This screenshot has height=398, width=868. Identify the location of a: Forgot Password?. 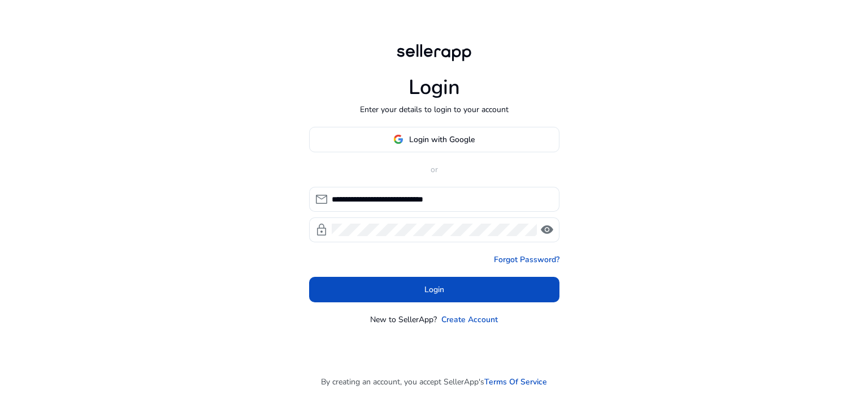
(527, 259).